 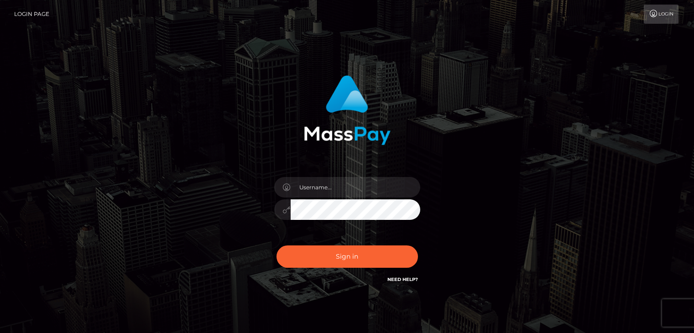 What do you see at coordinates (355, 187) in the screenshot?
I see `input: Username...` at bounding box center [355, 187].